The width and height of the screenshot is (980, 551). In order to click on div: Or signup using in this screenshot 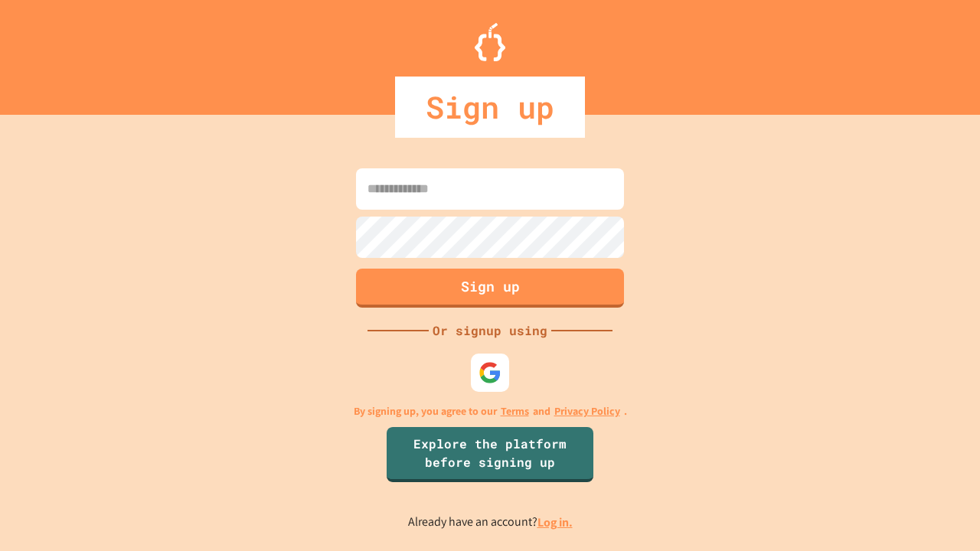, I will do `click(490, 331)`.